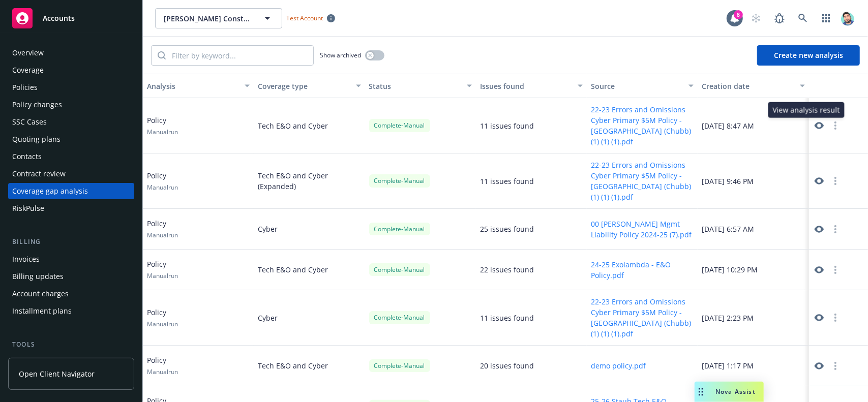  I want to click on button: Status, so click(420, 86).